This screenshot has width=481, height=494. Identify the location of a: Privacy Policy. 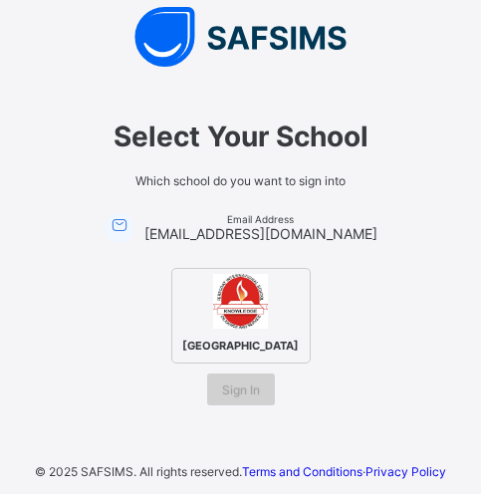
(406, 471).